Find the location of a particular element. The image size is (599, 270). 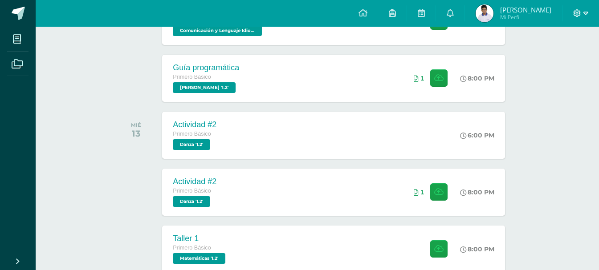

div: MIÉ is located at coordinates (136, 125).